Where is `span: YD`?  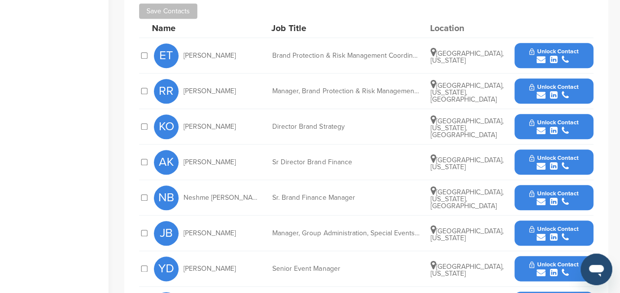
span: YD is located at coordinates (166, 269).